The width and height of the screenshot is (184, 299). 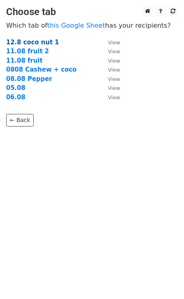 I want to click on a: this Google Sheet, so click(x=76, y=25).